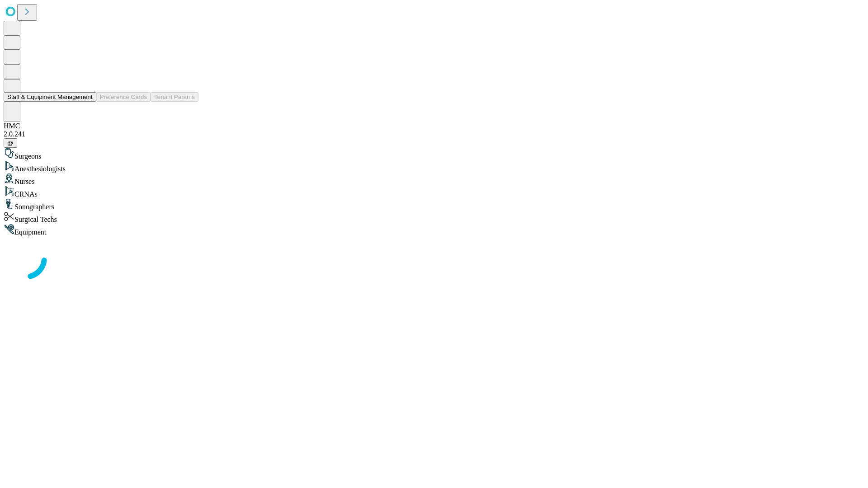  What do you see at coordinates (434, 205) in the screenshot?
I see `div: Sonographers` at bounding box center [434, 205].